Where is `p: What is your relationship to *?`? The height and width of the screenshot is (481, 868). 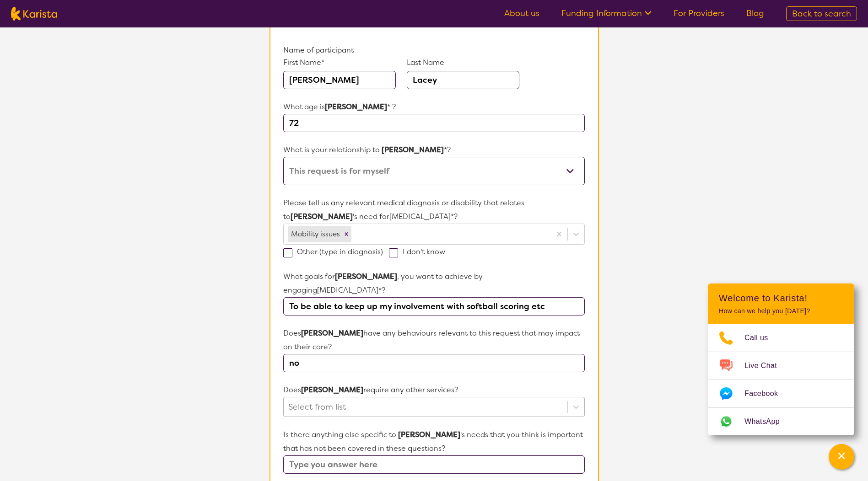 p: What is your relationship to *? is located at coordinates (434, 150).